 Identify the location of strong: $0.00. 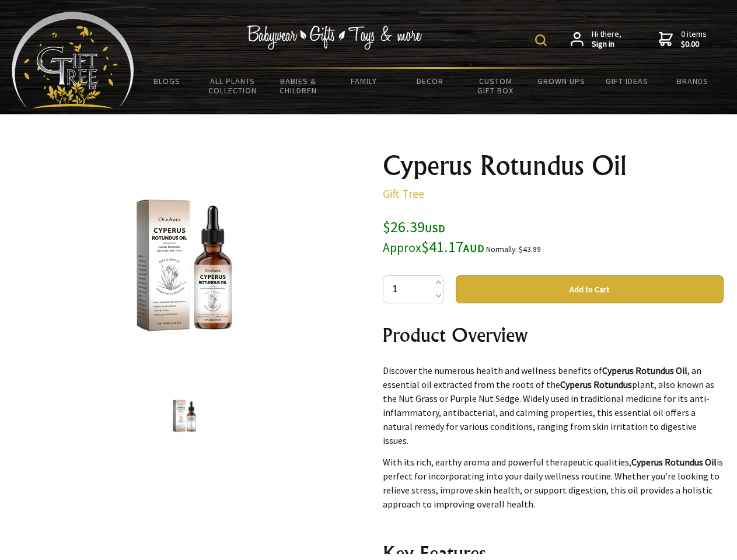
(694, 45).